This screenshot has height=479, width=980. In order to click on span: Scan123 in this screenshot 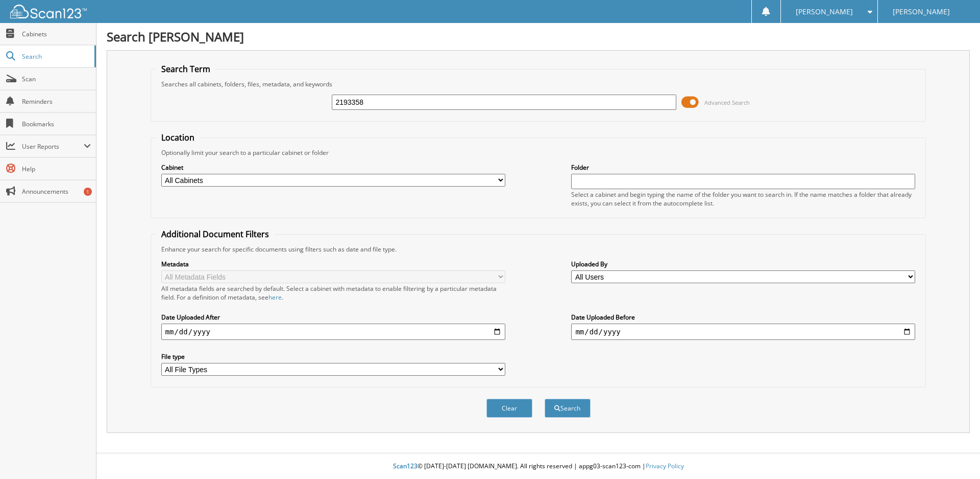, I will do `click(405, 465)`.